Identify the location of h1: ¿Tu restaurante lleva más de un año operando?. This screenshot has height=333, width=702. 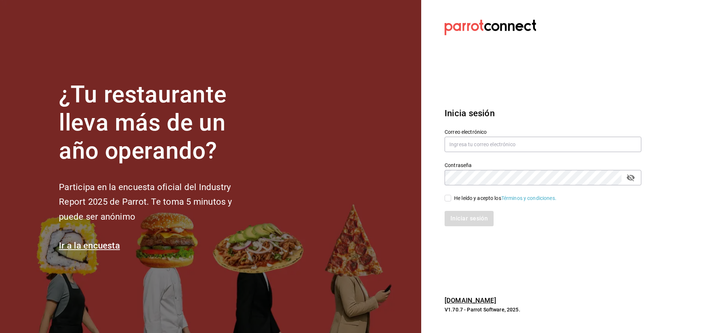
(158, 123).